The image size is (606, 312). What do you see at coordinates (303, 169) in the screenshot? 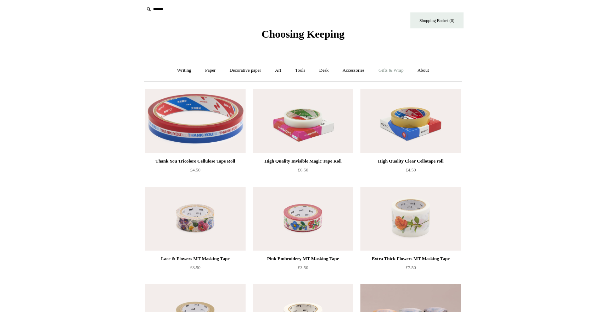
I see `span: £6.50` at bounding box center [303, 169].